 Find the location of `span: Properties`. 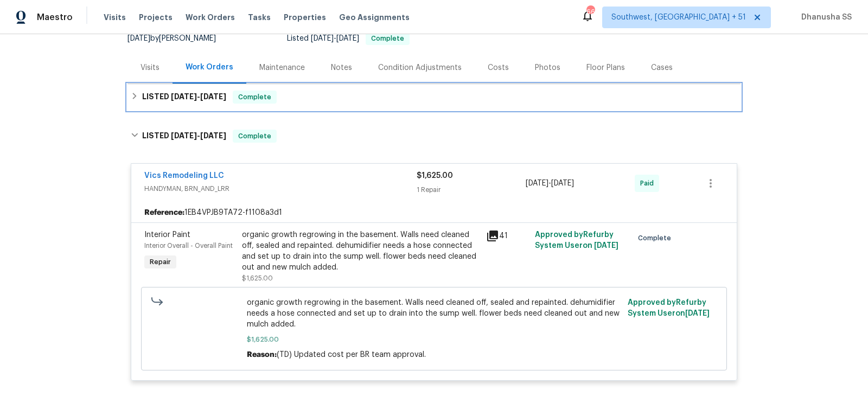

span: Properties is located at coordinates (305, 18).